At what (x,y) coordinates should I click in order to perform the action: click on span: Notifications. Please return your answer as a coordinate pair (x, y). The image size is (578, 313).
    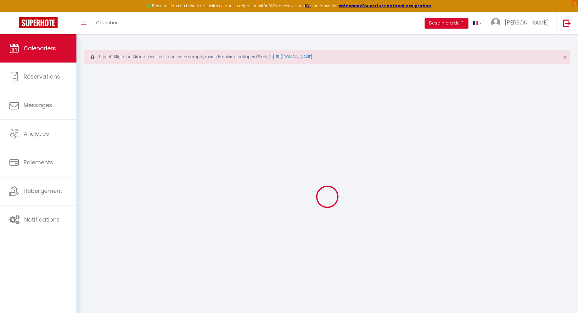
    Looking at the image, I should click on (42, 219).